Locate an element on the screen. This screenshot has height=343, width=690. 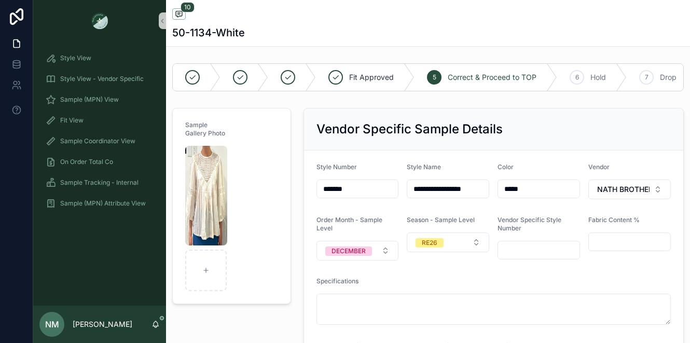
span: 10 is located at coordinates (187, 7).